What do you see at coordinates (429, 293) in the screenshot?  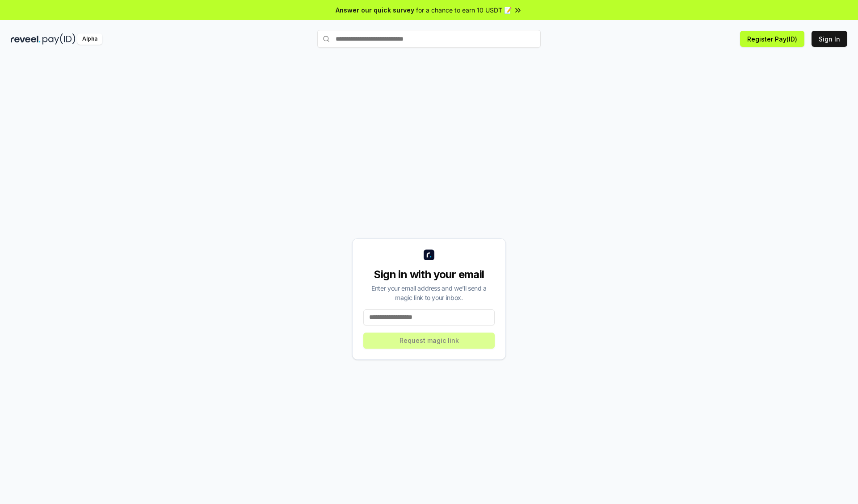 I see `div: Enter your email address and we’ll send a magic link to your inbox.` at bounding box center [429, 293].